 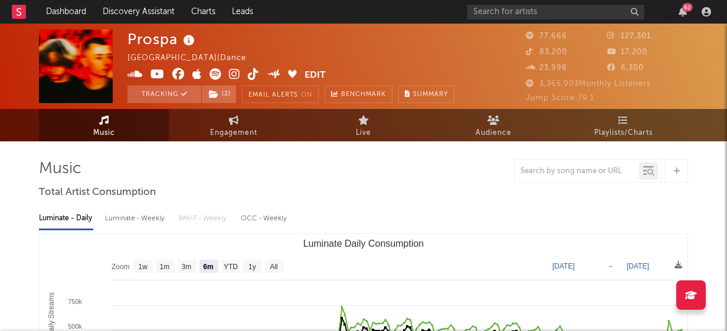 What do you see at coordinates (273, 267) in the screenshot?
I see `text: All` at bounding box center [273, 267].